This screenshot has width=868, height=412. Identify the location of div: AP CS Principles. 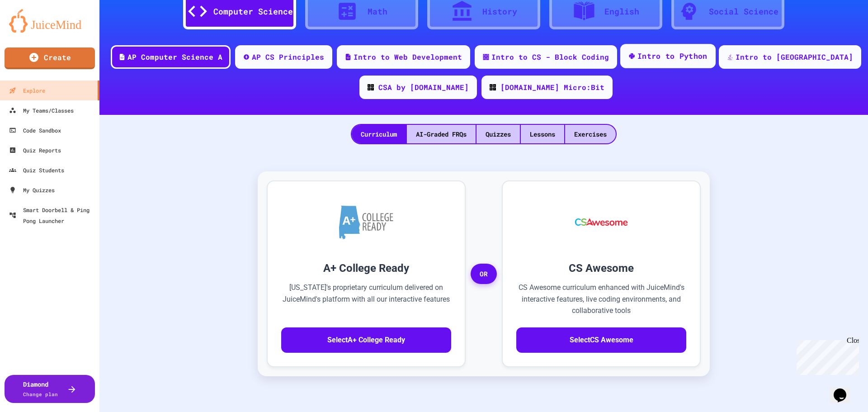
(288, 57).